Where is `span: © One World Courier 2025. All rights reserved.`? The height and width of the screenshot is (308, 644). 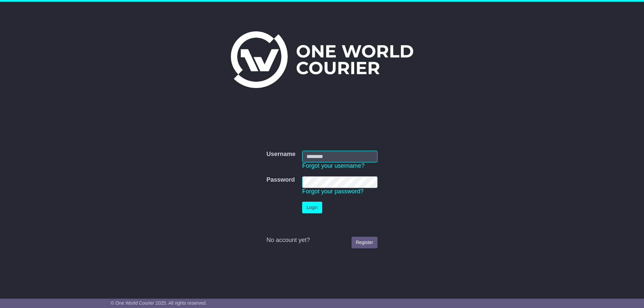 span: © One World Courier 2025. All rights reserved. is located at coordinates (159, 303).